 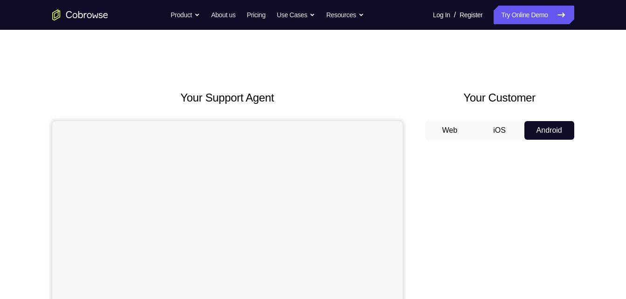 I want to click on a: Register, so click(x=471, y=15).